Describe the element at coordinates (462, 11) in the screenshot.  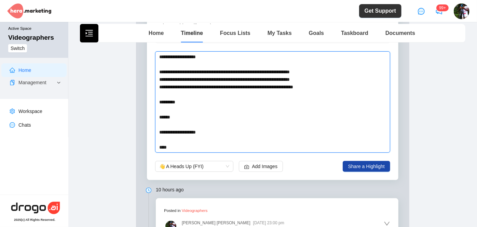
I see `img: u7um32wr2vtutypkhajv.jpg` at that location.